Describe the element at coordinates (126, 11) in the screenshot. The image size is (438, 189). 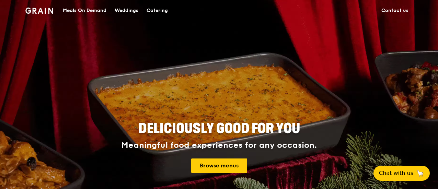
I see `div: Weddings` at that location.